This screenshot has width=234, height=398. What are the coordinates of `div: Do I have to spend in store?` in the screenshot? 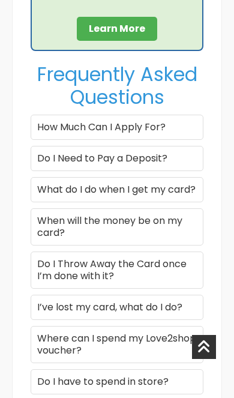 It's located at (117, 382).